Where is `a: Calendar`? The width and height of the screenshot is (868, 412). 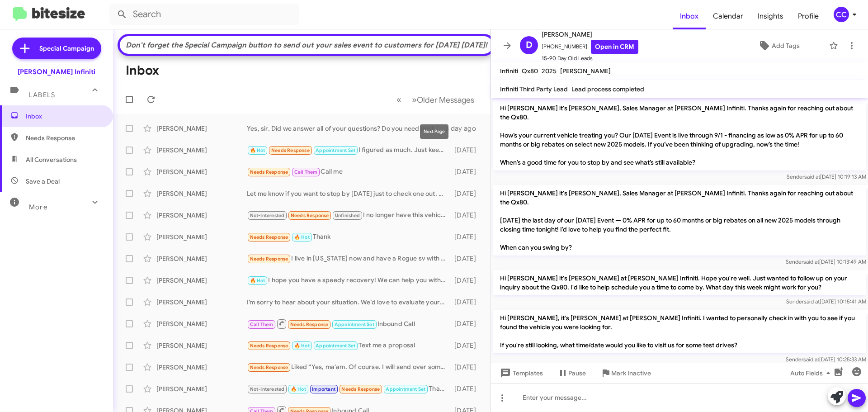
a: Calendar is located at coordinates (728, 16).